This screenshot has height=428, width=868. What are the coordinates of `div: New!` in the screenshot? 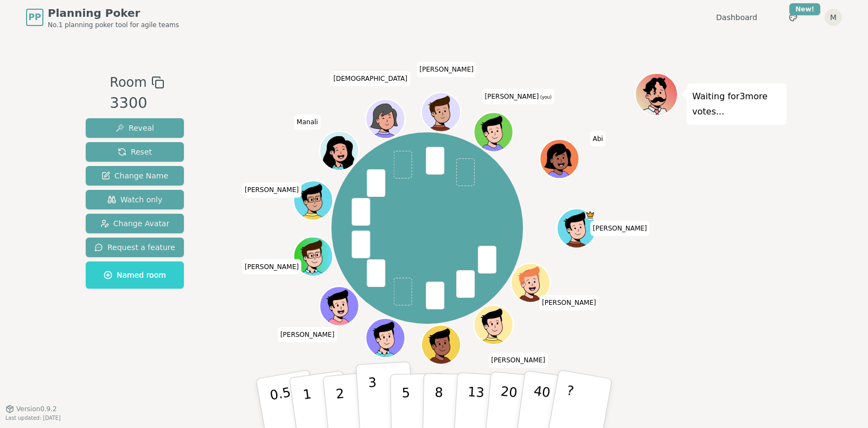 It's located at (805, 9).